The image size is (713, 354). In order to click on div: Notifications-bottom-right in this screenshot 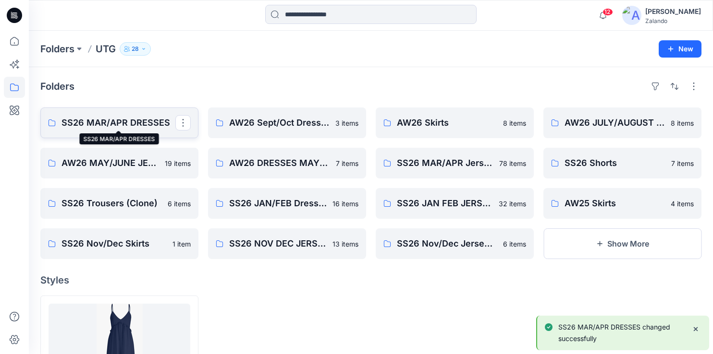, I will do `click(622, 333)`.